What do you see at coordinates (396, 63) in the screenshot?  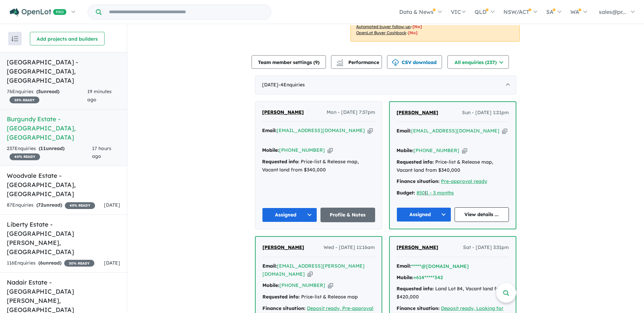 I see `img: download icon` at bounding box center [396, 63].